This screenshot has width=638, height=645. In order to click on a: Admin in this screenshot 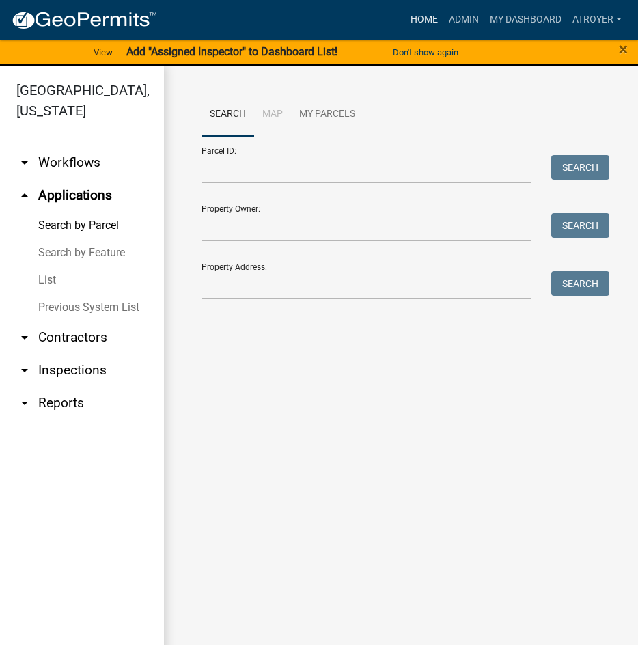, I will do `click(464, 20)`.